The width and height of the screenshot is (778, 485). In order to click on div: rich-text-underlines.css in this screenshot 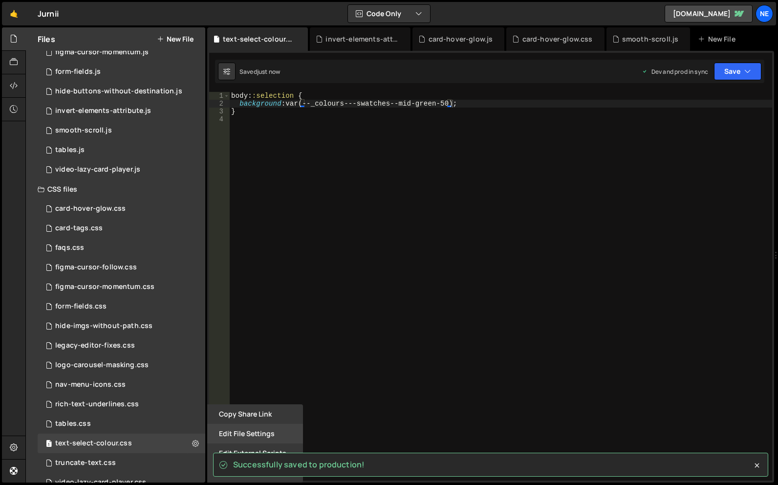, I will do `click(97, 404)`.